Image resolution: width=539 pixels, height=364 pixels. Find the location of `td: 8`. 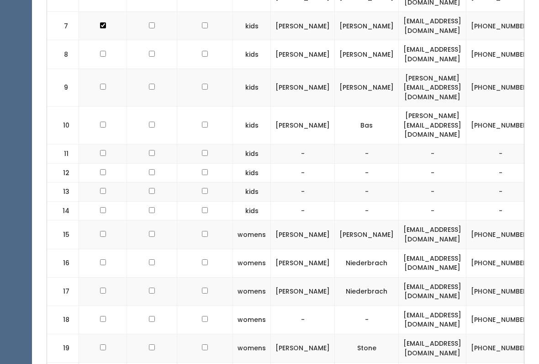

td: 8 is located at coordinates (63, 54).